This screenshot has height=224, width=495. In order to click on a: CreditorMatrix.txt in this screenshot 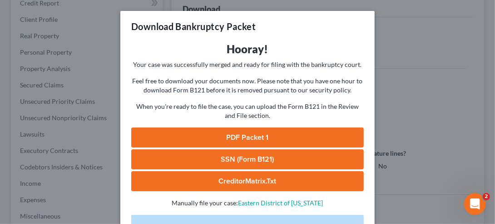, I will do `click(248, 181)`.